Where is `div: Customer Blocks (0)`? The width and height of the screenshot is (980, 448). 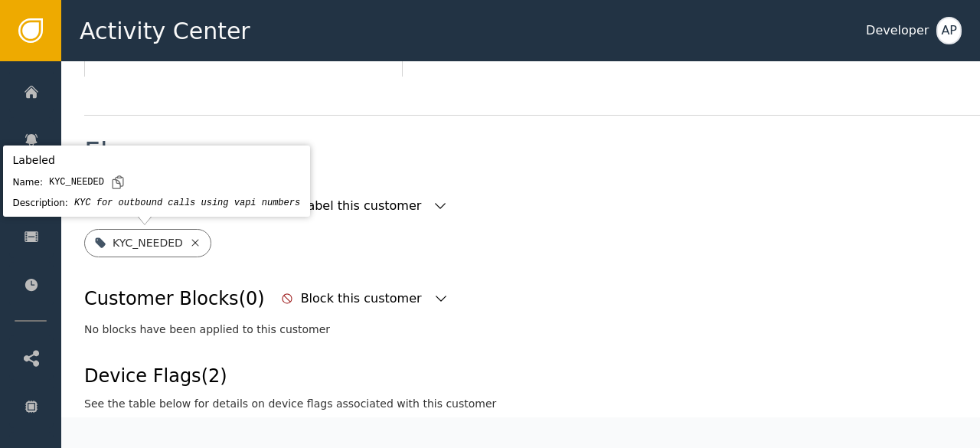
div: Customer Blocks (0) is located at coordinates (175, 298).